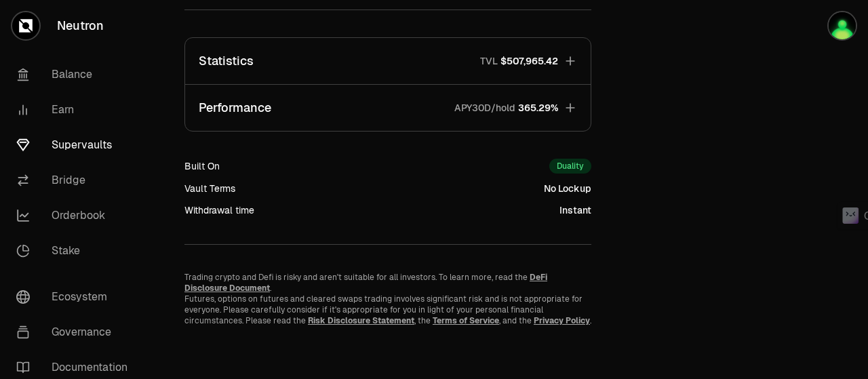  What do you see at coordinates (76, 215) in the screenshot?
I see `a: Orderbook` at bounding box center [76, 215].